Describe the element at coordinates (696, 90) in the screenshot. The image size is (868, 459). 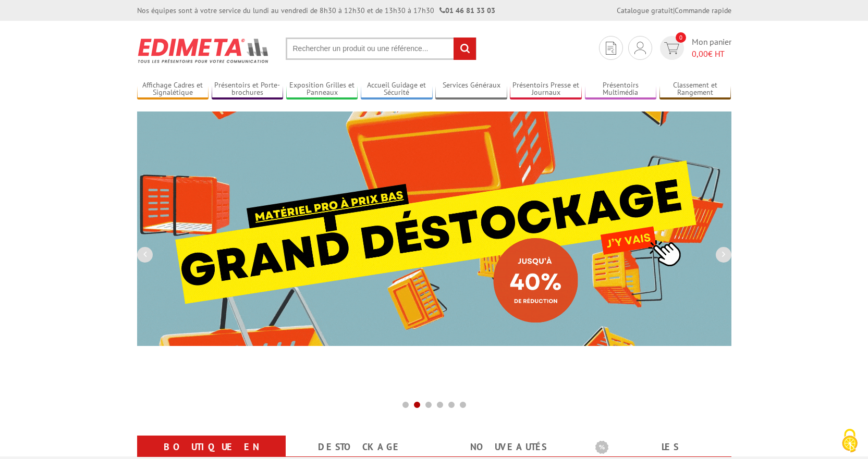
I see `a: Classement et Rangement` at that location.